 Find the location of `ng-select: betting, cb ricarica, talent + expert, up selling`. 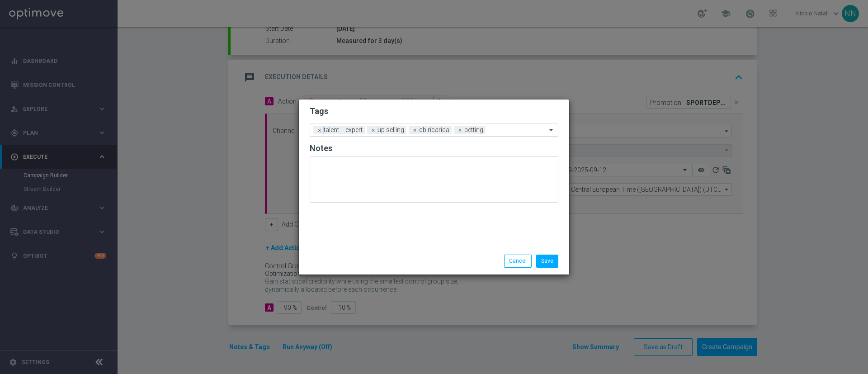

ng-select: betting, cb ricarica, talent + expert, up selling is located at coordinates (434, 130).